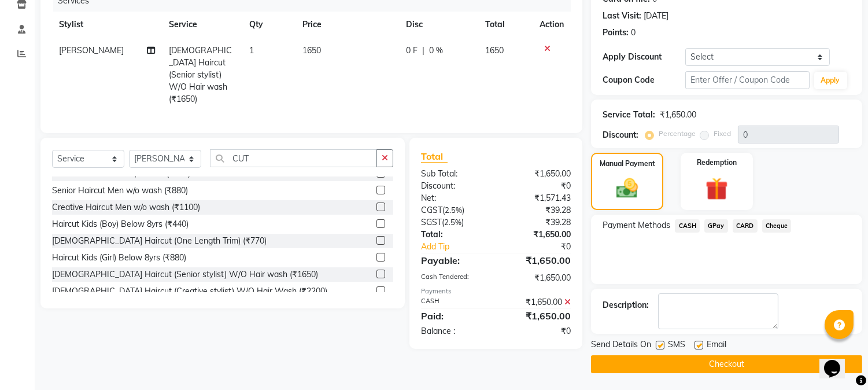 This screenshot has width=868, height=390. Describe the element at coordinates (717, 189) in the screenshot. I see `img: _gift.svg` at that location.